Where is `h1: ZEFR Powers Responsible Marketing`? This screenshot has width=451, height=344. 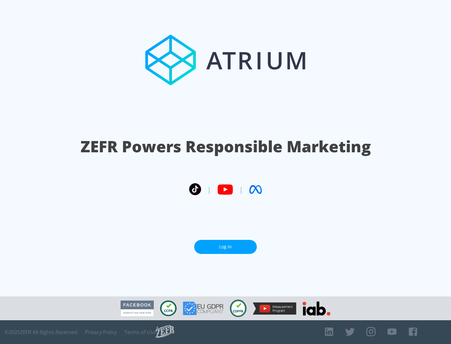
h1: ZEFR Powers Responsible Marketing is located at coordinates (225, 147).